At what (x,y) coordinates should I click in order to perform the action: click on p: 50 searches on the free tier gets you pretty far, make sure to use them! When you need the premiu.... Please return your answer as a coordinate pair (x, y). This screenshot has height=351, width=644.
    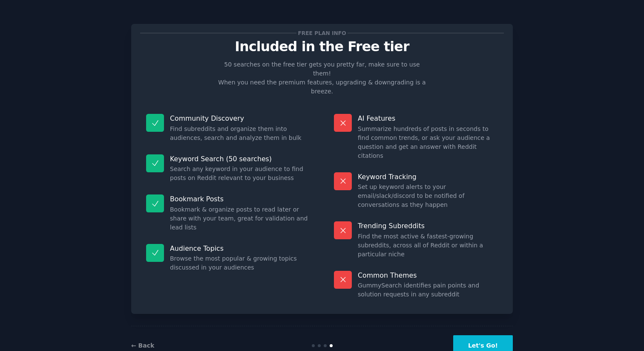
    Looking at the image, I should click on (322, 78).